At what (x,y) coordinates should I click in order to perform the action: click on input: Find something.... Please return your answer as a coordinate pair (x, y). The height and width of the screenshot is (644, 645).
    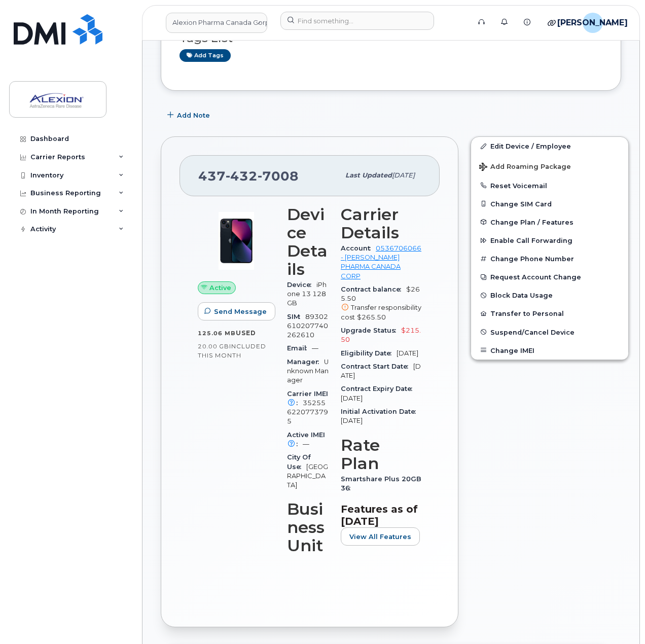
    Looking at the image, I should click on (357, 21).